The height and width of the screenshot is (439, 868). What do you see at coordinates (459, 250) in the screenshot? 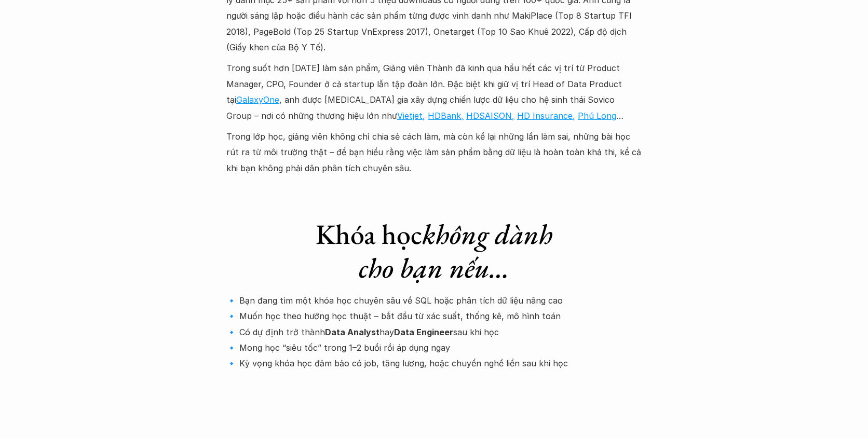
I see `em: không dành cho bạn nếu…` at bounding box center [459, 250].